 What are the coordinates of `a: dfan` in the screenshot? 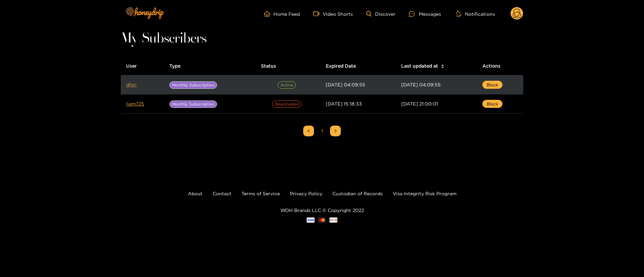 It's located at (131, 84).